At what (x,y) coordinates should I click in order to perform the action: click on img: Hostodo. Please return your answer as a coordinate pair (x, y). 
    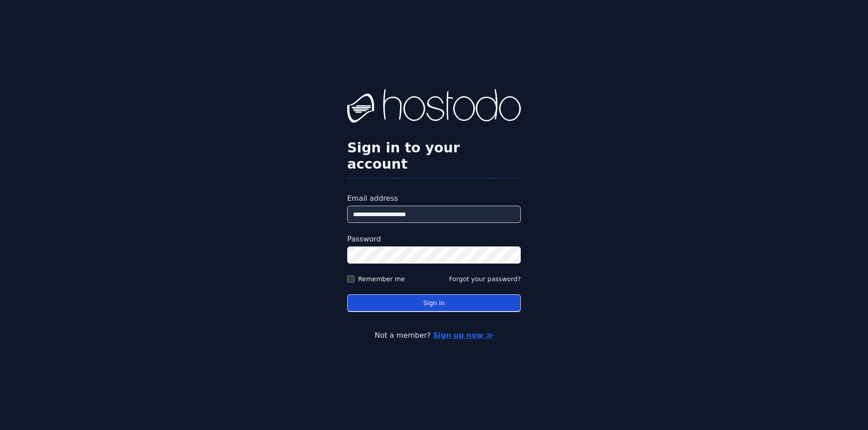
    Looking at the image, I should click on (434, 107).